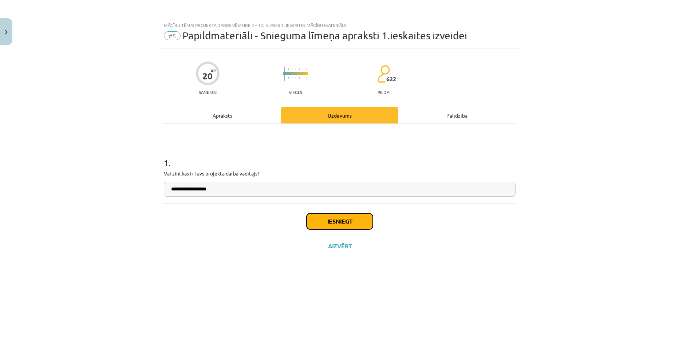 The width and height of the screenshot is (679, 351). I want to click on div: Apraksts, so click(223, 115).